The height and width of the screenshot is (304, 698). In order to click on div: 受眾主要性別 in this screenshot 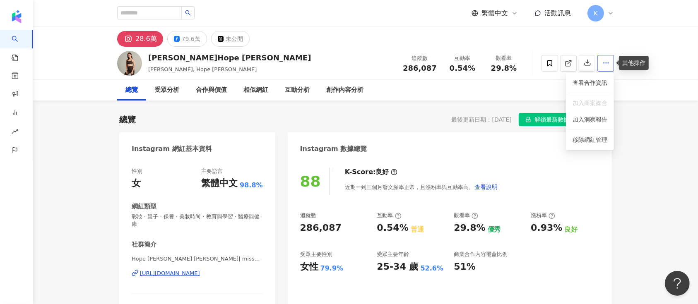, I will do `click(316, 254)`.